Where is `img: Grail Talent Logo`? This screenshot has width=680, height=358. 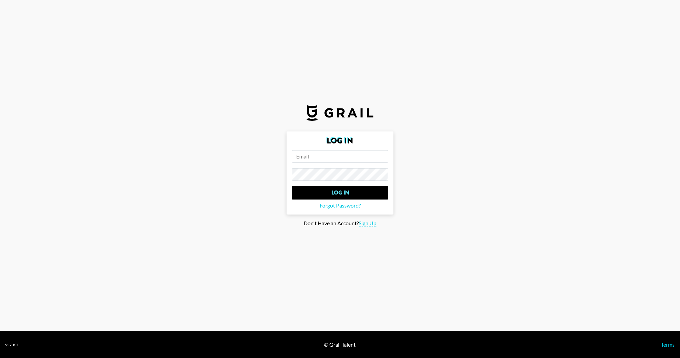 img: Grail Talent Logo is located at coordinates (340, 113).